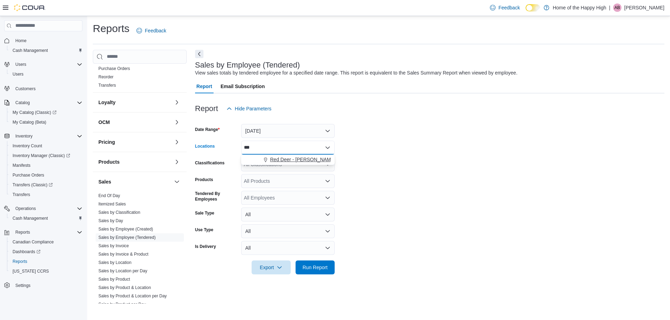  Describe the element at coordinates (46, 166) in the screenshot. I see `button: Manifests` at that location.